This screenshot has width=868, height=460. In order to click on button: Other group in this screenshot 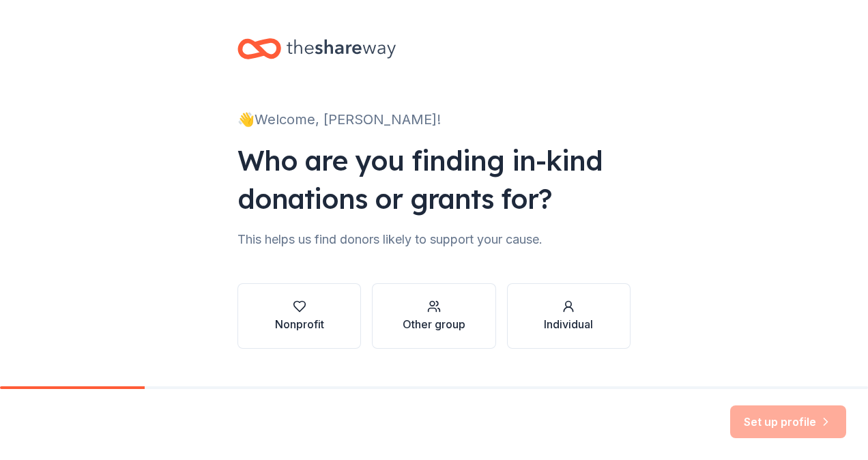, I will do `click(434, 316)`.